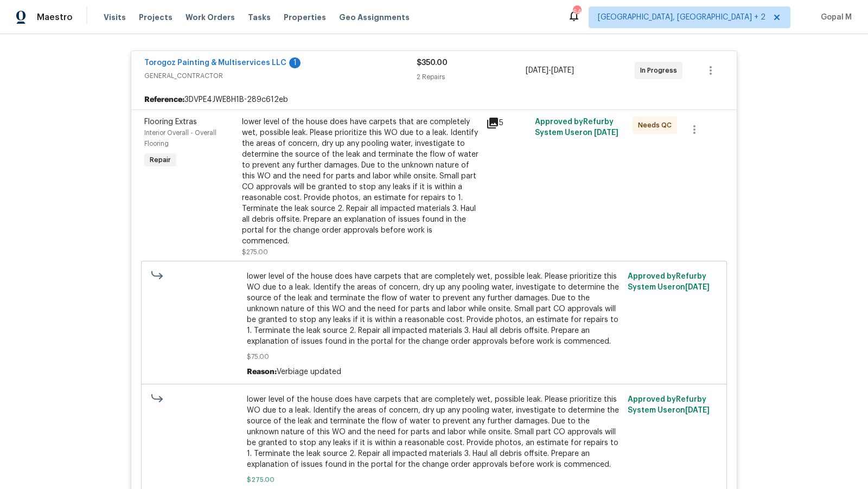  What do you see at coordinates (155, 17) in the screenshot?
I see `span: Projects` at bounding box center [155, 17].